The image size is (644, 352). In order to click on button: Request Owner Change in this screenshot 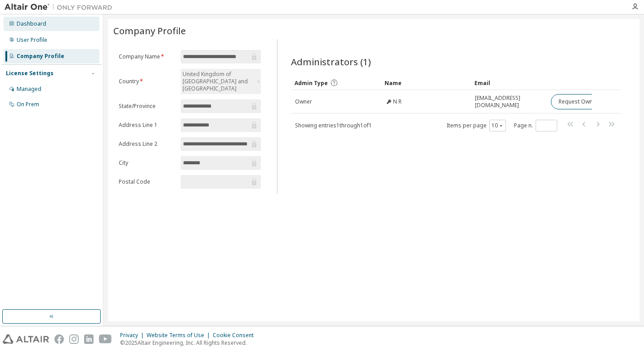, I will do `click(589, 102)`.